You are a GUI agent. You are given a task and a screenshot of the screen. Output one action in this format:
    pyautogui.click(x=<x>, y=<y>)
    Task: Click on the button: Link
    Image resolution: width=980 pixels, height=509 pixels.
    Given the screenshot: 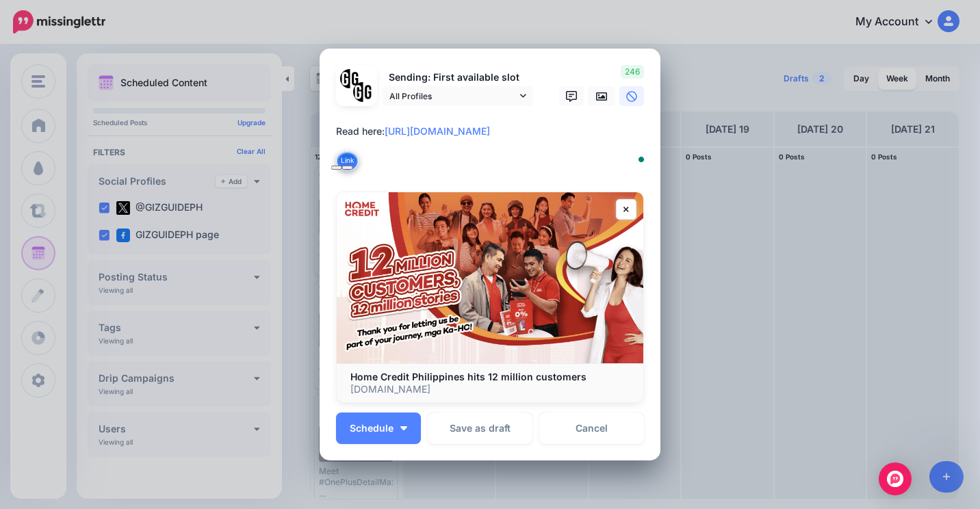 What is the action you would take?
    pyautogui.click(x=347, y=161)
    